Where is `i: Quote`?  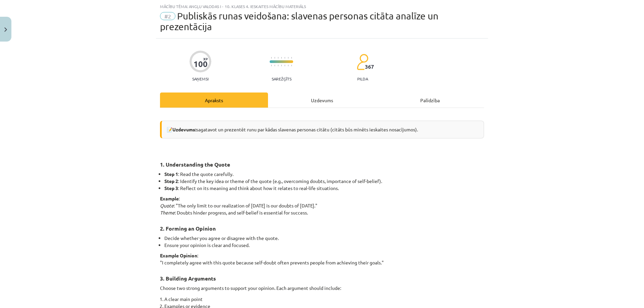 i: Quote is located at coordinates (167, 205).